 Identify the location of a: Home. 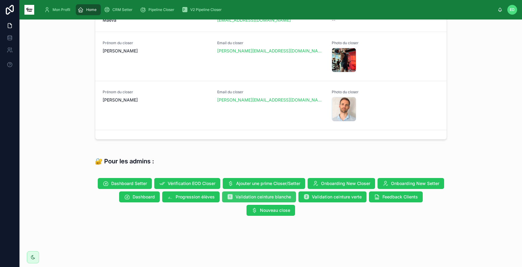
(88, 10).